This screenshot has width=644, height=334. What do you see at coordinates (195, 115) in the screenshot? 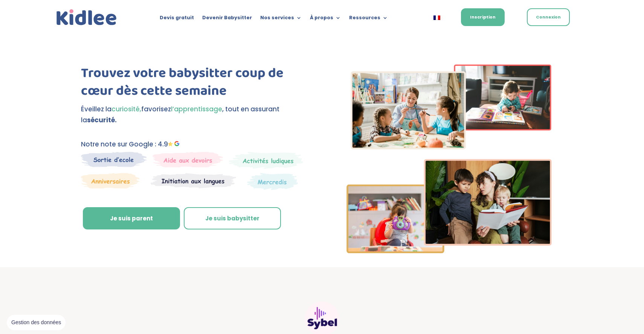
I see `p: Éveillez la favorisez , tout en assurant la` at bounding box center [195, 115].